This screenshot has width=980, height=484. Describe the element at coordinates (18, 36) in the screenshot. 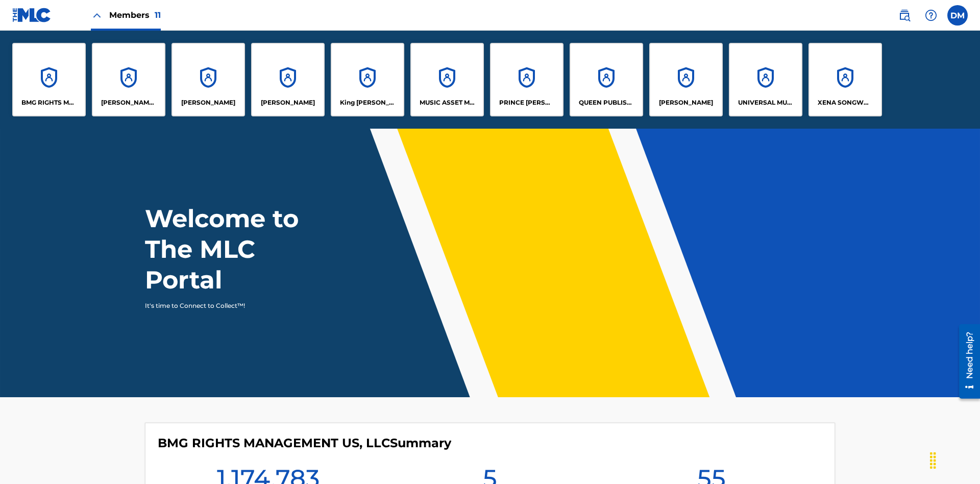

I see `div: Need help?` at that location.